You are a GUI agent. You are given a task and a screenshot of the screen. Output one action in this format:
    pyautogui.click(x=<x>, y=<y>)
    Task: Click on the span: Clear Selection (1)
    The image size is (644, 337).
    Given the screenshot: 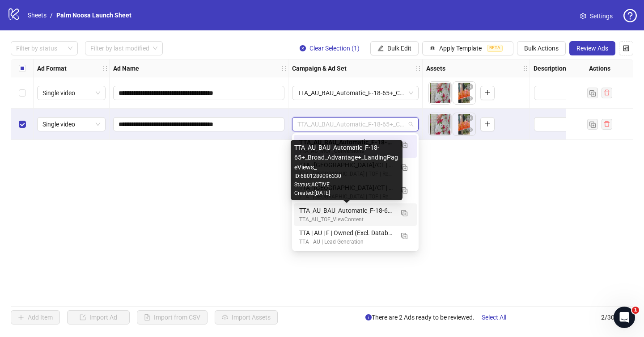 What is the action you would take?
    pyautogui.click(x=334, y=48)
    